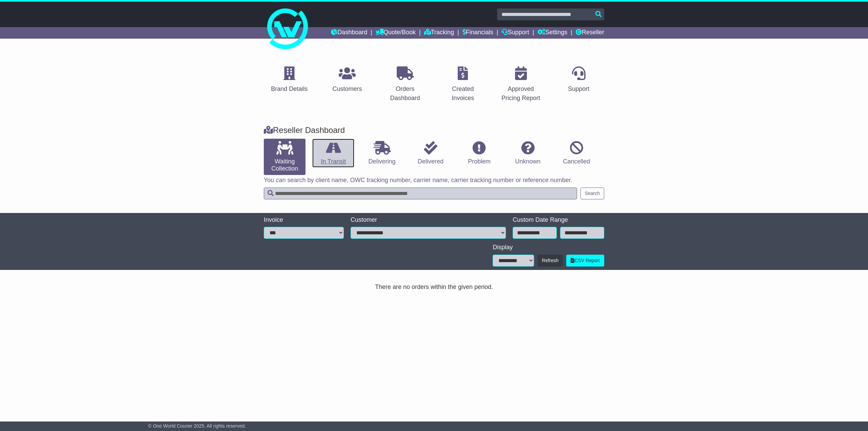 The height and width of the screenshot is (431, 868). Describe the element at coordinates (434, 287) in the screenshot. I see `div: There are no orders within the given period.` at that location.